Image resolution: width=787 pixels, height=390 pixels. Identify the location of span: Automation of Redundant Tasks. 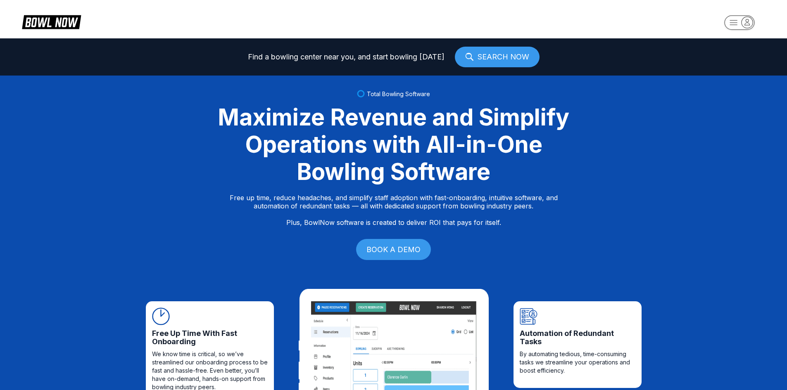
(577, 338).